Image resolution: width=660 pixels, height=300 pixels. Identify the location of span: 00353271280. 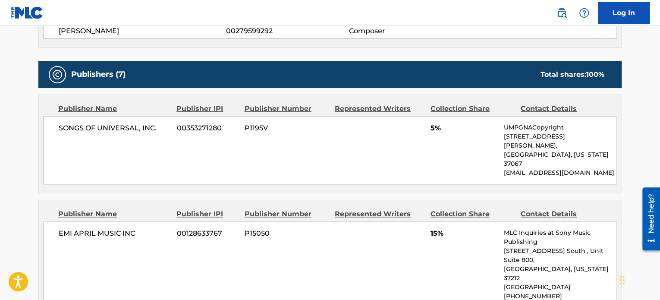
(207, 128).